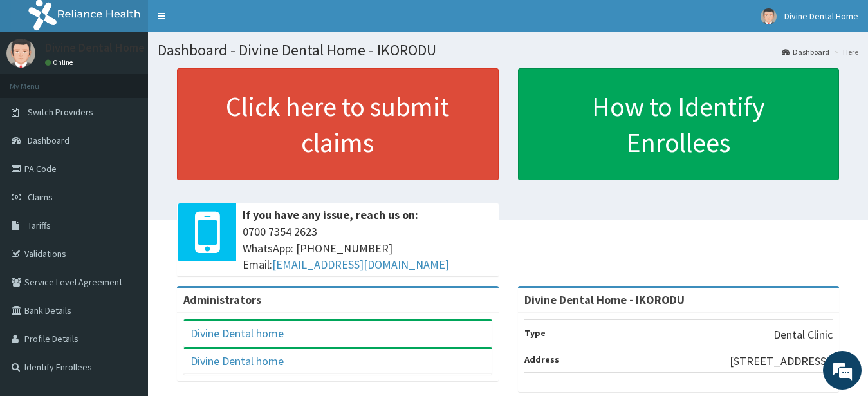  I want to click on a: Online, so click(60, 62).